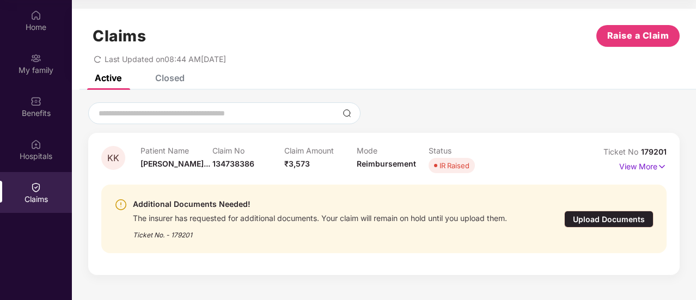 This screenshot has height=300, width=696. What do you see at coordinates (248, 150) in the screenshot?
I see `p: Claim No` at bounding box center [248, 150].